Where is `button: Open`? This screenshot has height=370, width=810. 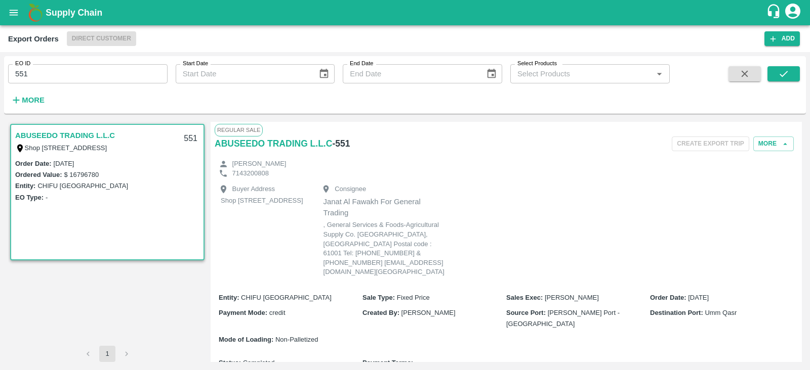
button: Open is located at coordinates (659, 74).